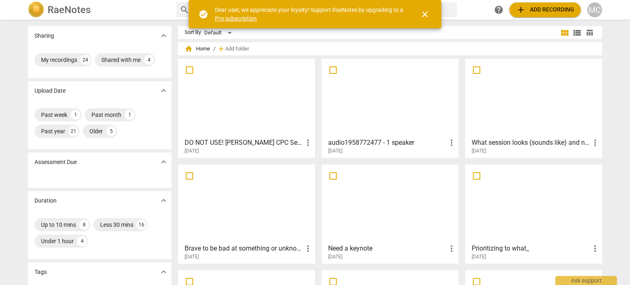 This screenshot has width=630, height=285. I want to click on div: Past week, so click(54, 115).